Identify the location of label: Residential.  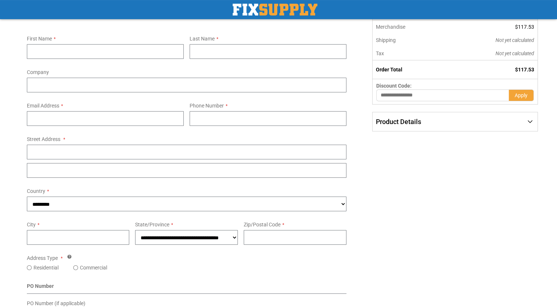
(46, 268).